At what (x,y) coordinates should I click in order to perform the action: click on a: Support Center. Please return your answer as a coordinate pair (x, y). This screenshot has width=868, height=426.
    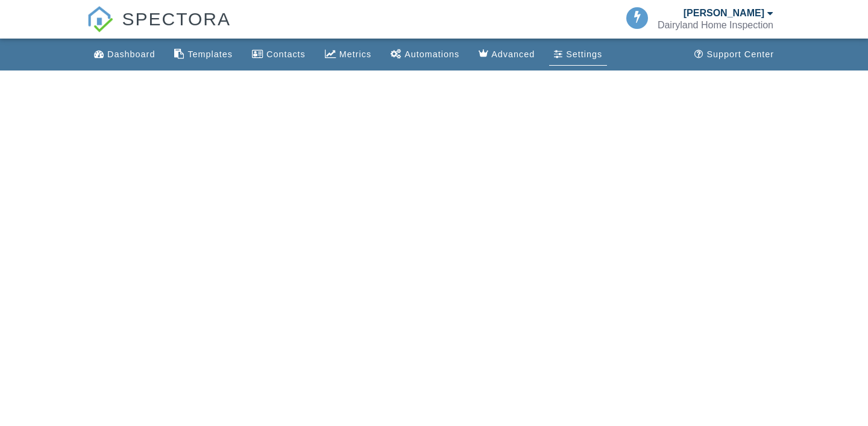
    Looking at the image, I should click on (734, 54).